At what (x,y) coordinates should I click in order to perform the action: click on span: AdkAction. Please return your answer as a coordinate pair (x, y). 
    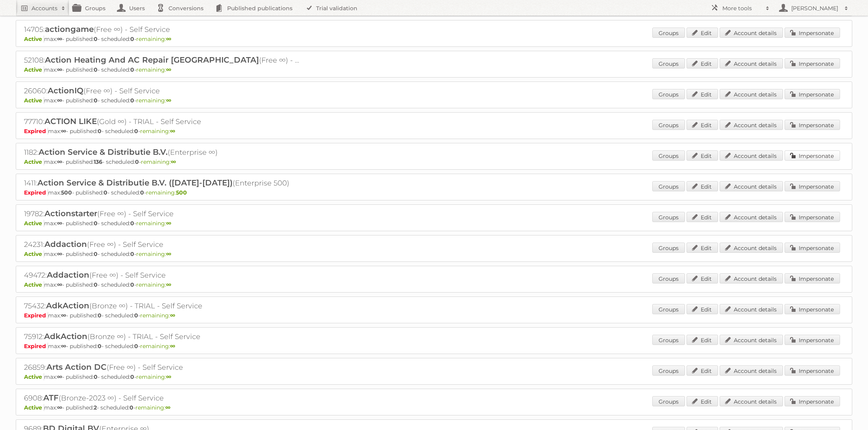
    Looking at the image, I should click on (67, 306).